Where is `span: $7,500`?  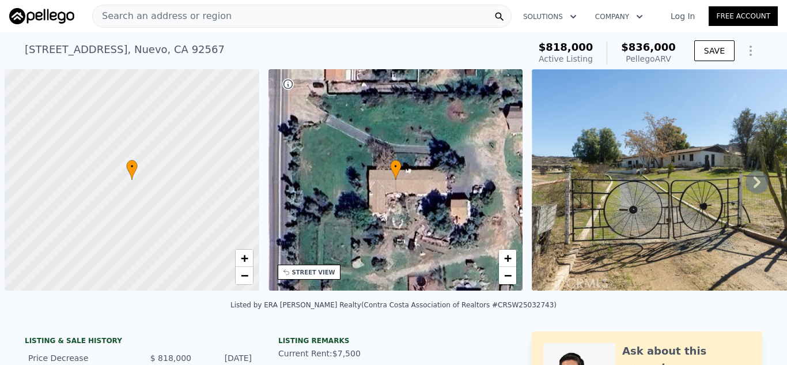
span: $7,500 is located at coordinates (346, 353).